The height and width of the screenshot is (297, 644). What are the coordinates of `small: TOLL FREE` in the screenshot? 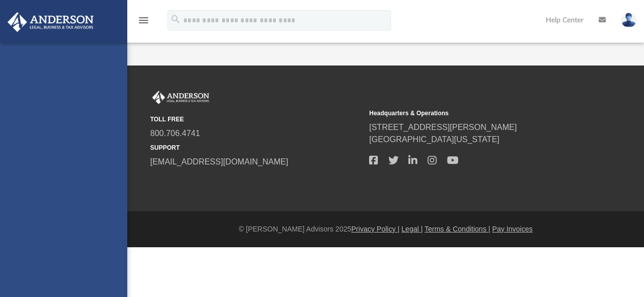 It's located at (256, 120).